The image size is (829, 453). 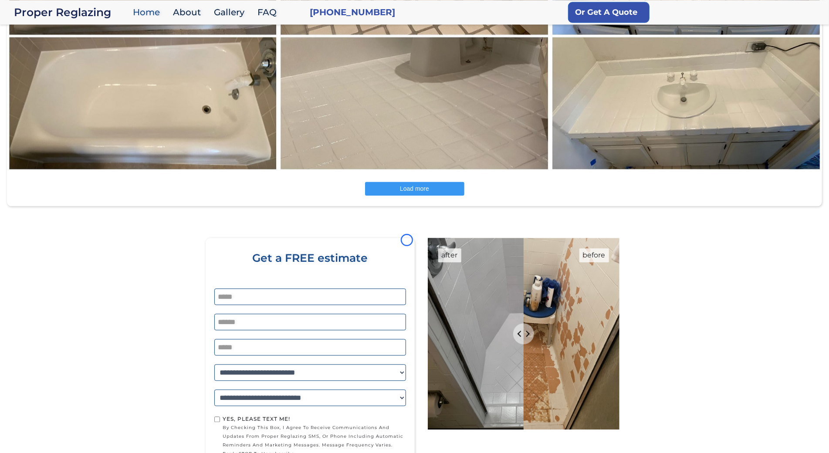 I want to click on a: About, so click(x=189, y=12).